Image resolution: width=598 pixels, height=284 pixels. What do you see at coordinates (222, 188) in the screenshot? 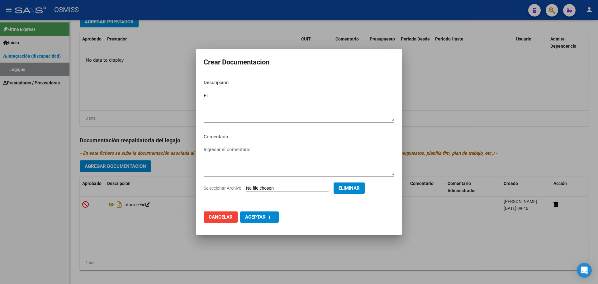
I see `span: Seleccionar Archivo` at bounding box center [222, 188].